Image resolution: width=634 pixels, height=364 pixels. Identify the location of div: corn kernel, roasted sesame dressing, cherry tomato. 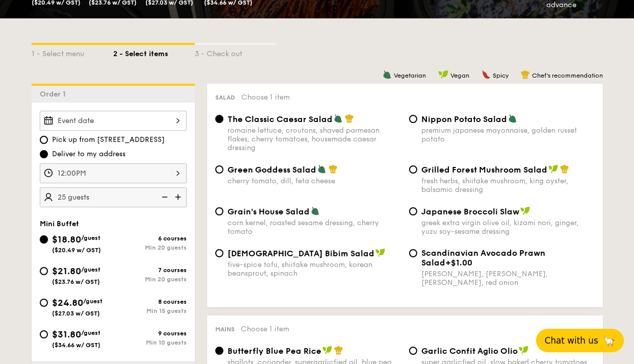
(315, 227).